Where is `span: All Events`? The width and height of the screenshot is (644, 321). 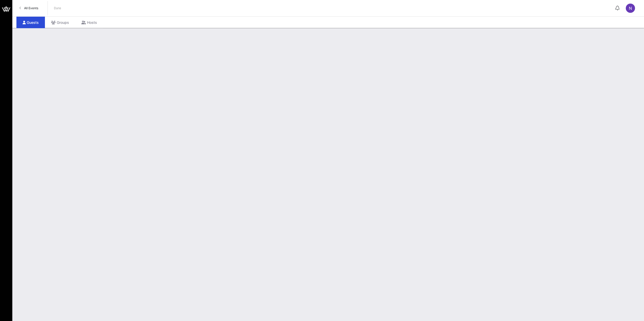
span: All Events is located at coordinates (31, 8).